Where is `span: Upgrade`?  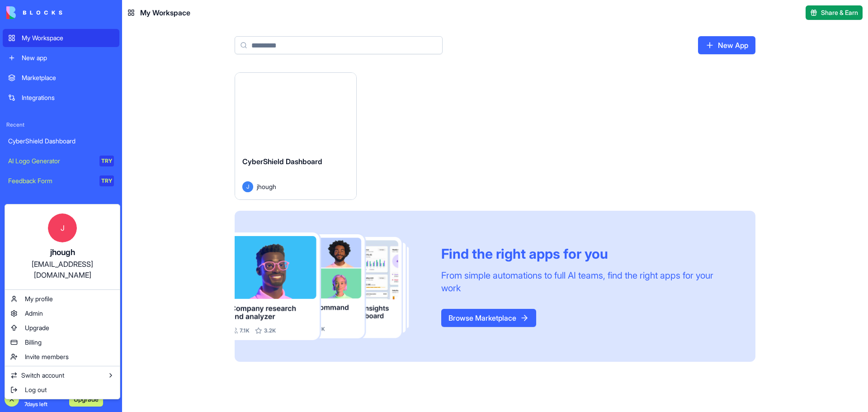 span: Upgrade is located at coordinates (37, 328).